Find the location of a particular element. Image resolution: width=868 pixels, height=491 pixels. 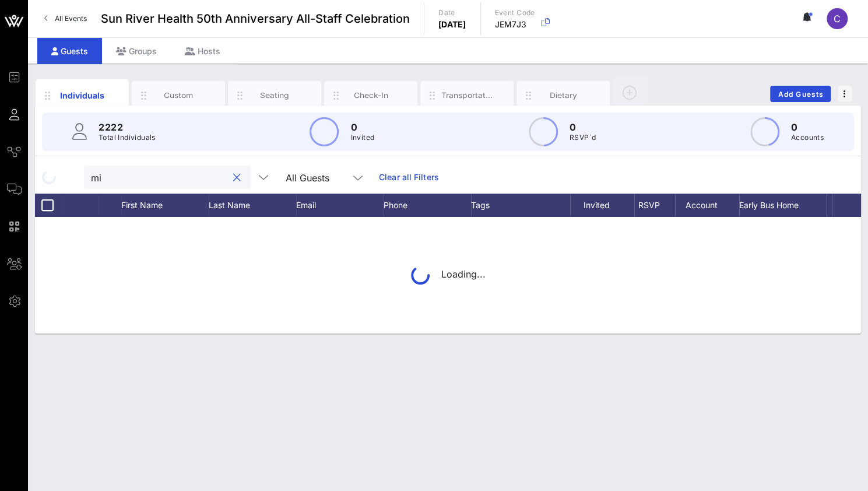

div: Seating is located at coordinates (274, 95).